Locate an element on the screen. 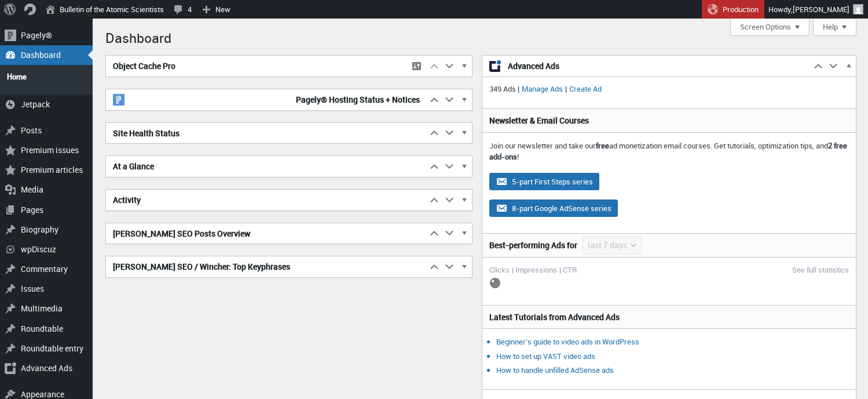  img: loading is located at coordinates (495, 283).